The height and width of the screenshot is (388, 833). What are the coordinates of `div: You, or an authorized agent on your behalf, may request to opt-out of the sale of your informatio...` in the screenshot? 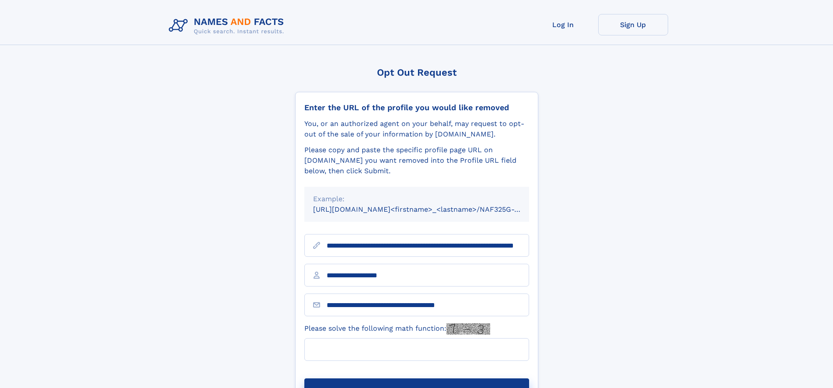 It's located at (417, 129).